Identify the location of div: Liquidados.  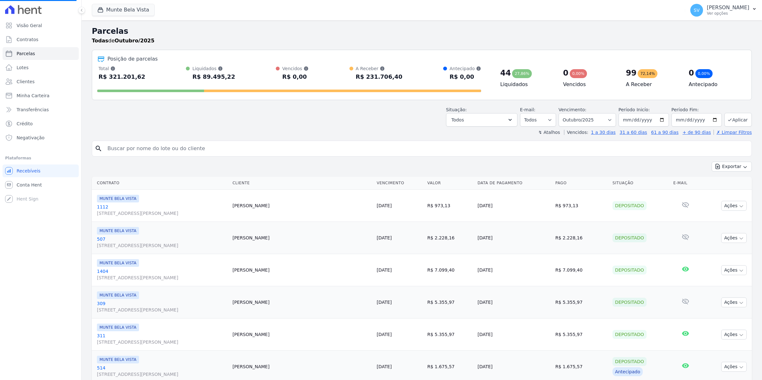
(214, 69).